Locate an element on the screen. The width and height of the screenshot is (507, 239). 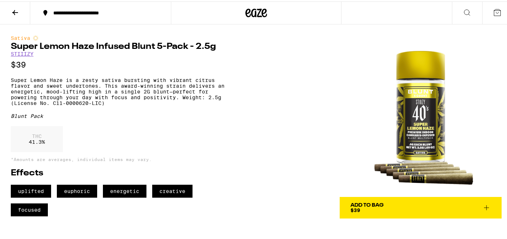
h1: Super Lemon Haze Infused Blunt 5-Pack - 2.5g is located at coordinates (121, 45).